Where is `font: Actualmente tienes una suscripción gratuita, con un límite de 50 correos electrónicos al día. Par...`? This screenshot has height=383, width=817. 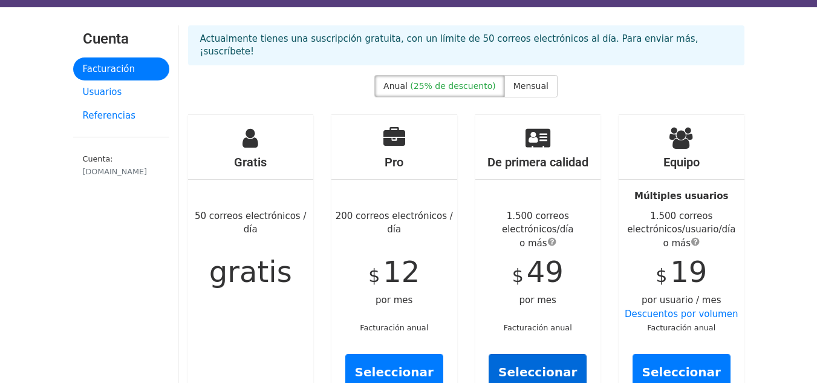
font: Actualmente tienes una suscripción gratuita, con un límite de 50 correos electrónicos al día. Par... is located at coordinates (449, 45).